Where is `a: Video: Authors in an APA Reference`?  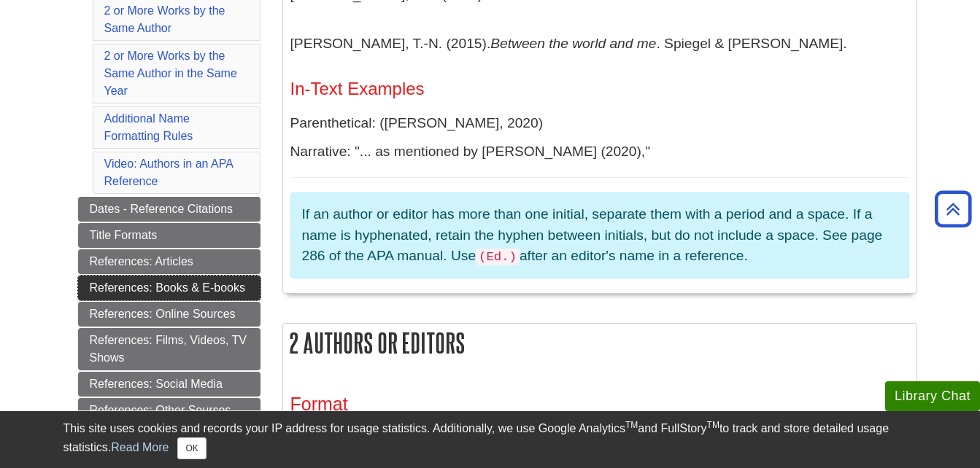 a: Video: Authors in an APA Reference is located at coordinates (169, 172).